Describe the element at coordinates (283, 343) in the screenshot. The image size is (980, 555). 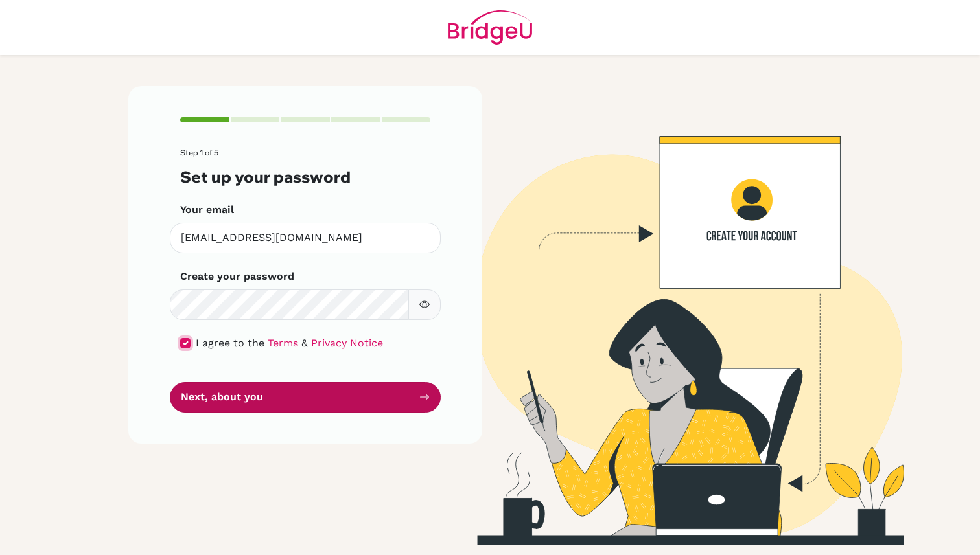
I see `a: Terms` at that location.